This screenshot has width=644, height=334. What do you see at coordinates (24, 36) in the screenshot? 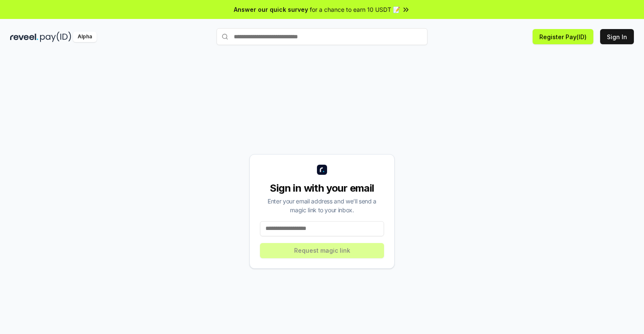
I see `img: reveel_dark` at bounding box center [24, 36].